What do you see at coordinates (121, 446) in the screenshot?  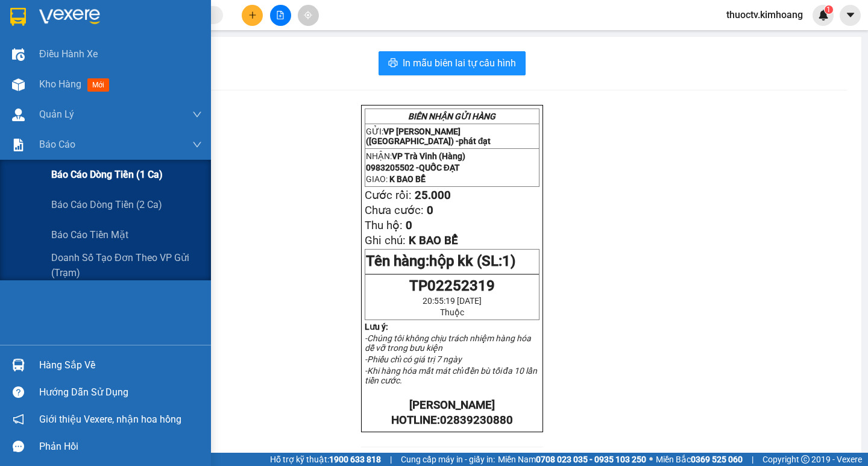 I see `div: Phản hồi` at bounding box center [121, 446].